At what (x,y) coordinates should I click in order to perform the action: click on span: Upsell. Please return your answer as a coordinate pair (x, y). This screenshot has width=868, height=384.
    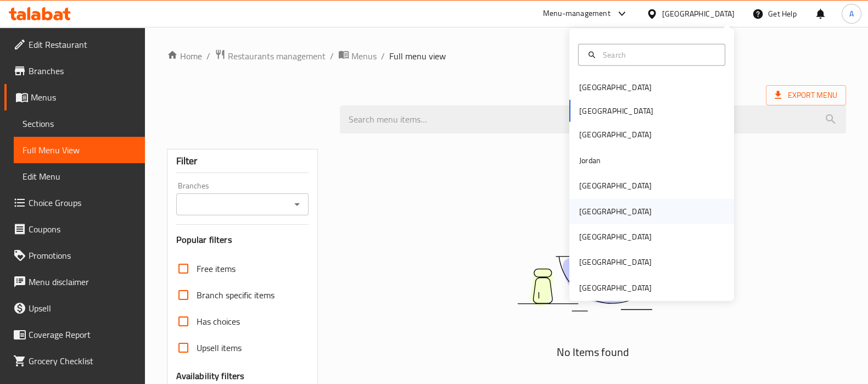
    Looking at the image, I should click on (82, 308).